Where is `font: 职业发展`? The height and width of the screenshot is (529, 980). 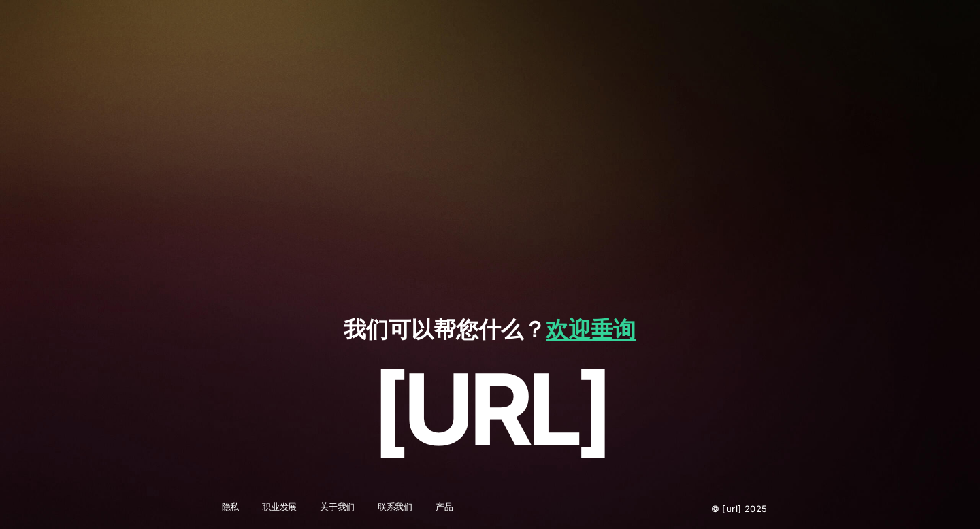
font: 职业发展 is located at coordinates (279, 506).